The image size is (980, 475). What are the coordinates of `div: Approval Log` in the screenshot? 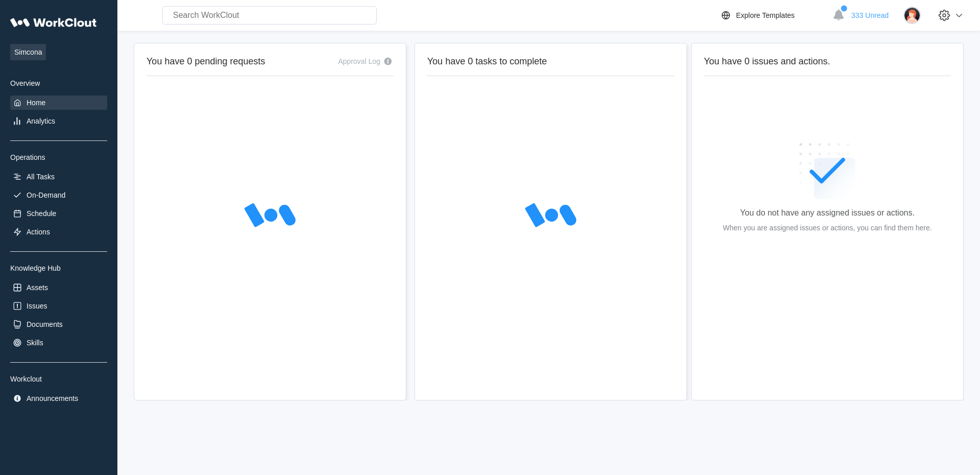 It's located at (359, 61).